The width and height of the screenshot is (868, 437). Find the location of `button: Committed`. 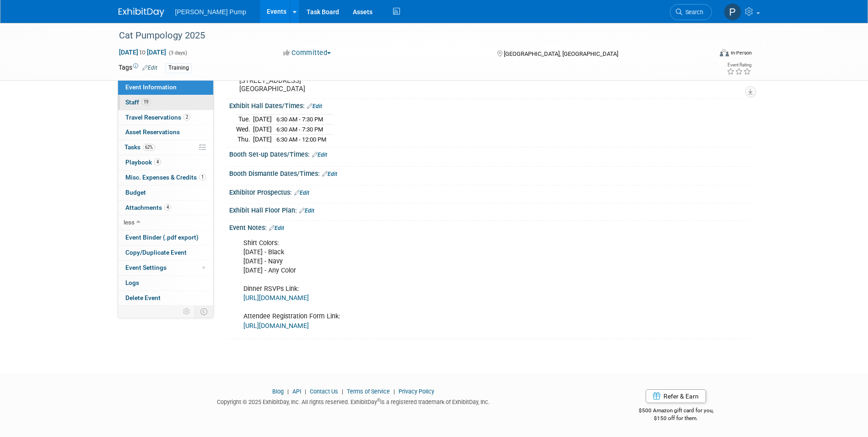

button: Committed is located at coordinates (308, 53).